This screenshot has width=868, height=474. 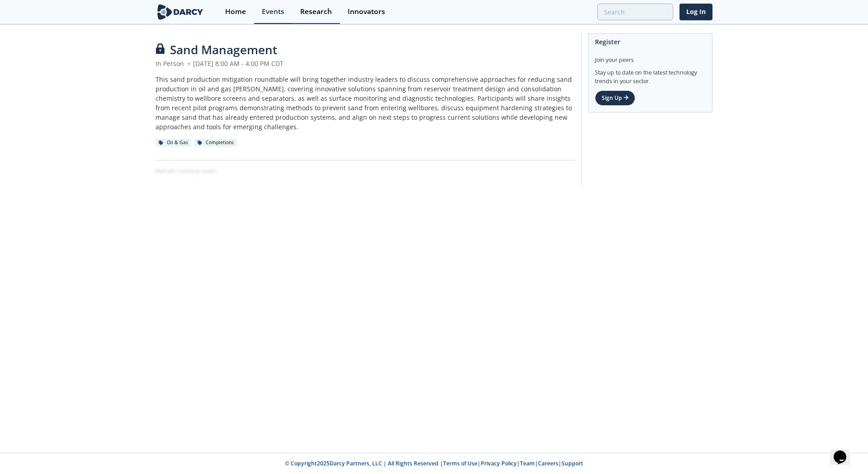 I want to click on img: logo-wide.svg, so click(x=180, y=12).